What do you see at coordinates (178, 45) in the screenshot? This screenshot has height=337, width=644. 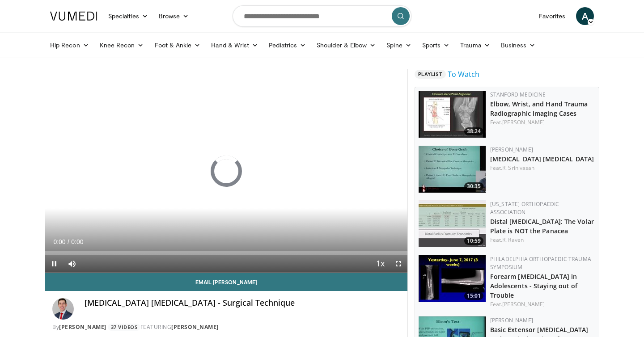 I see `a: Foot & Ankle` at bounding box center [178, 45].